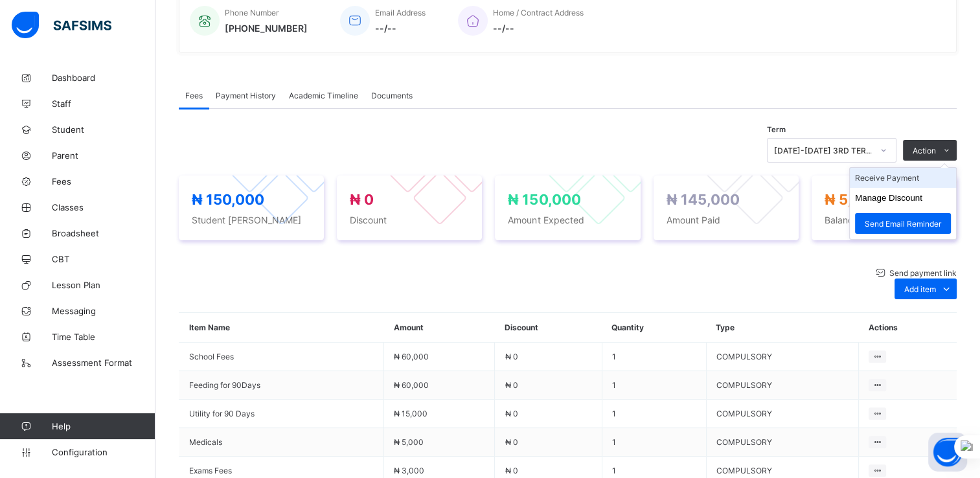  Describe the element at coordinates (884, 219) in the screenshot. I see `span: Balance` at that location.